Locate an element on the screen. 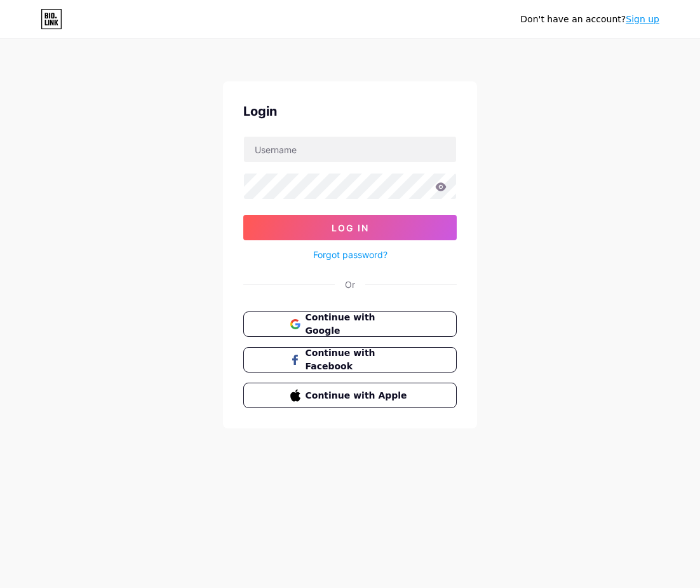 Image resolution: width=700 pixels, height=588 pixels. a: Continue with Apple is located at coordinates (350, 395).